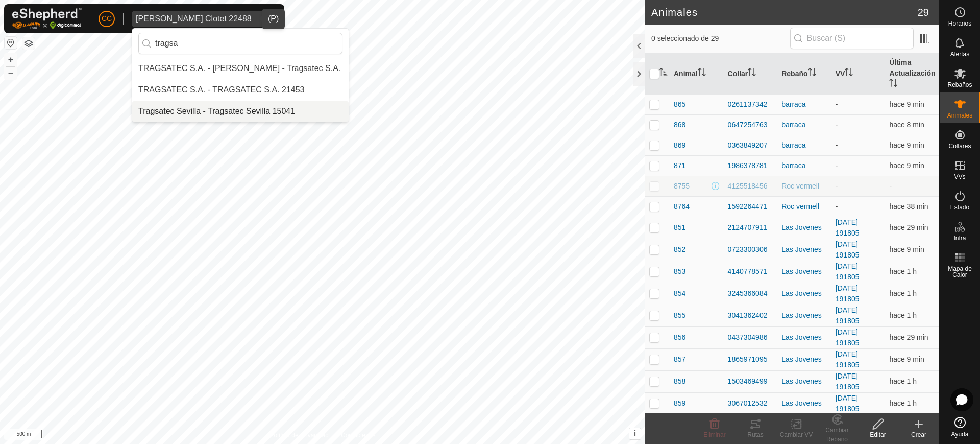  What do you see at coordinates (751, 381) in the screenshot?
I see `div: 1503469499` at bounding box center [751, 381].